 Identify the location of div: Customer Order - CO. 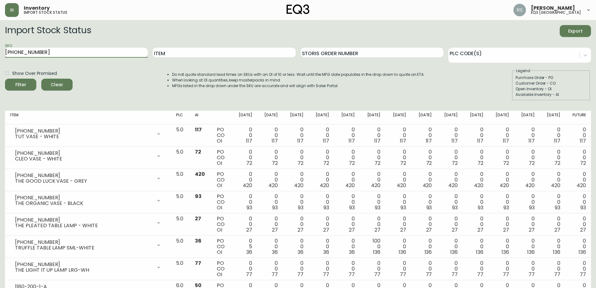
(551, 83).